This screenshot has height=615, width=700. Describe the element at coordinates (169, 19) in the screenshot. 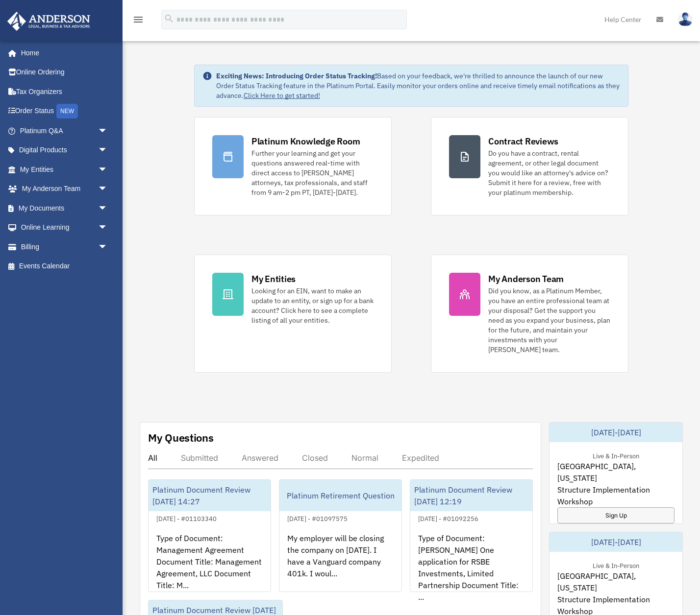

I see `i: search` at that location.